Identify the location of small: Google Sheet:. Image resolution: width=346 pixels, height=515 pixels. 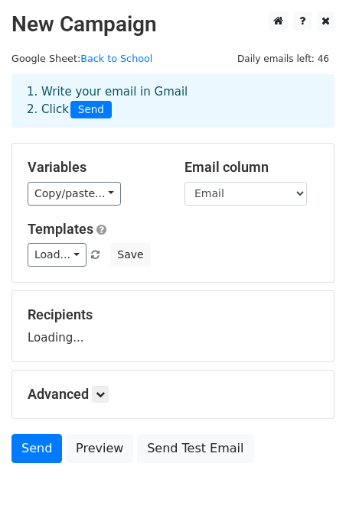
(82, 58).